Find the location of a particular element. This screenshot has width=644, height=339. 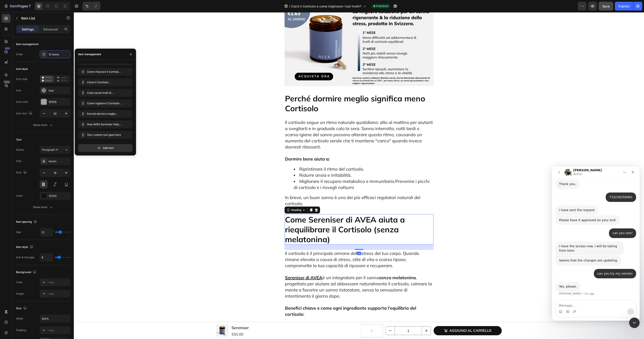

button: Emoji picker is located at coordinates (8, 145).